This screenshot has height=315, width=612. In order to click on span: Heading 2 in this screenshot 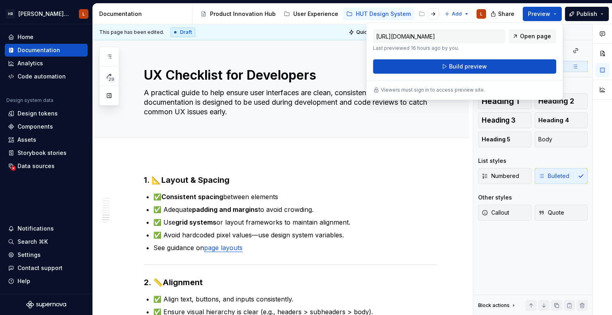, I will do `click(557, 101)`.